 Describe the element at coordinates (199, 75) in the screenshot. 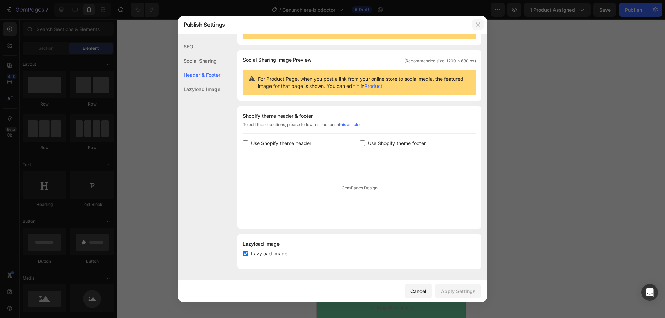

I see `div: Header & Footer` at that location.